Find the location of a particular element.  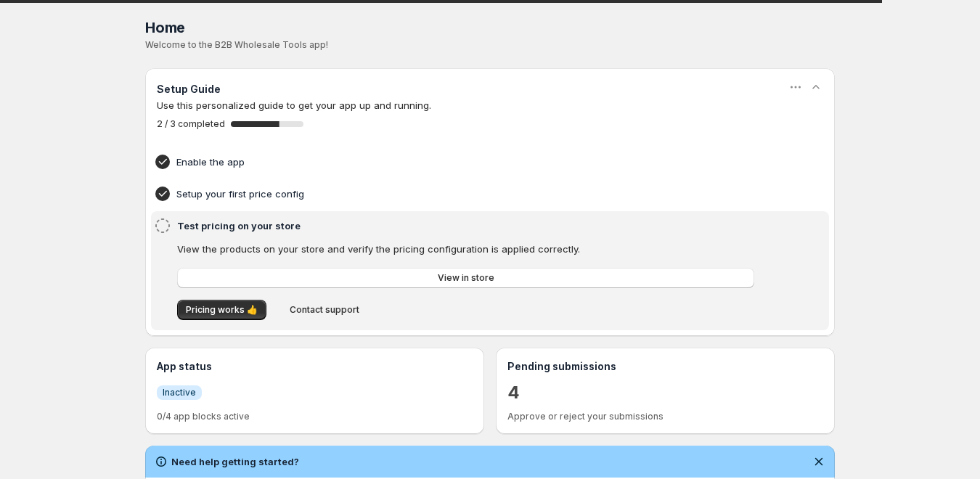

span: Home is located at coordinates (165, 27).